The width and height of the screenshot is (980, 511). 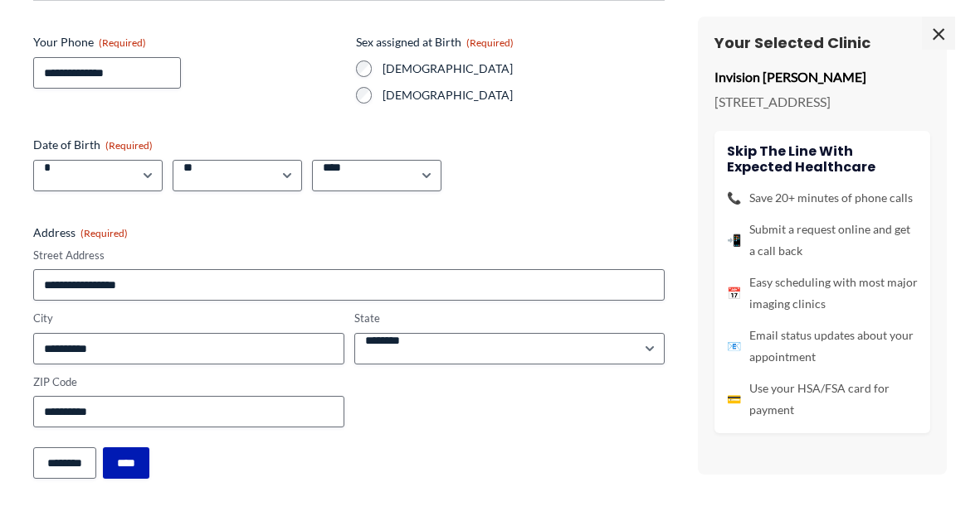 What do you see at coordinates (822, 293) in the screenshot?
I see `li: Easy scheduling with most major imaging clinics` at bounding box center [822, 293].